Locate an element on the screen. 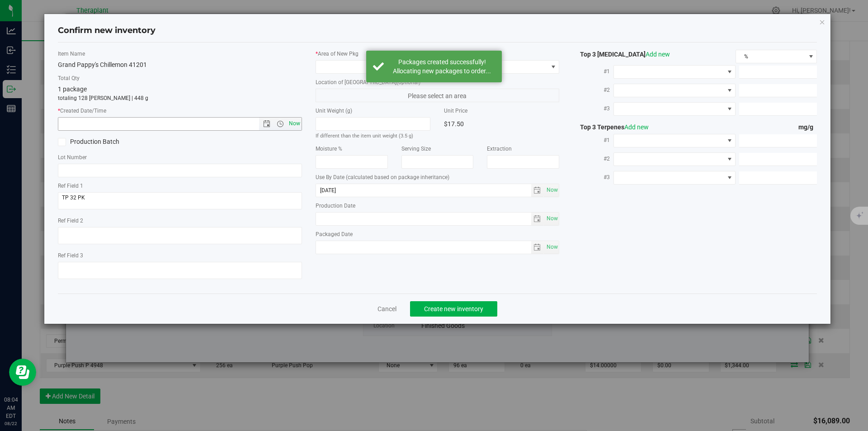 The height and width of the screenshot is (431, 868). label: Created Date/Time is located at coordinates (180, 111).